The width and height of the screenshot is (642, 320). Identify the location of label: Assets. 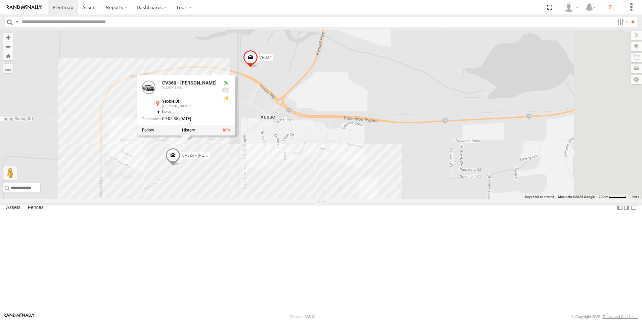
(13, 208).